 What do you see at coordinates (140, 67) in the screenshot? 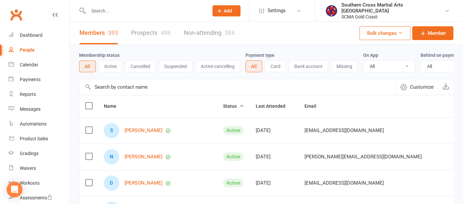
I see `button: Cancelled` at bounding box center [140, 67].